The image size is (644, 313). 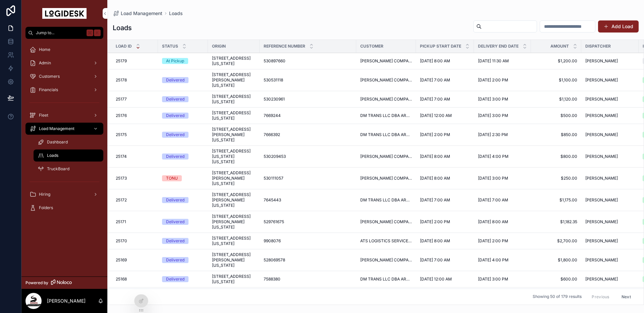 What do you see at coordinates (308, 279) in the screenshot?
I see `a: 7588380` at bounding box center [308, 279].